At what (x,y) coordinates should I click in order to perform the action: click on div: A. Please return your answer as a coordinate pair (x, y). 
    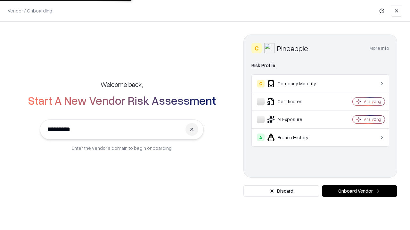
    Looking at the image, I should click on (260, 138).